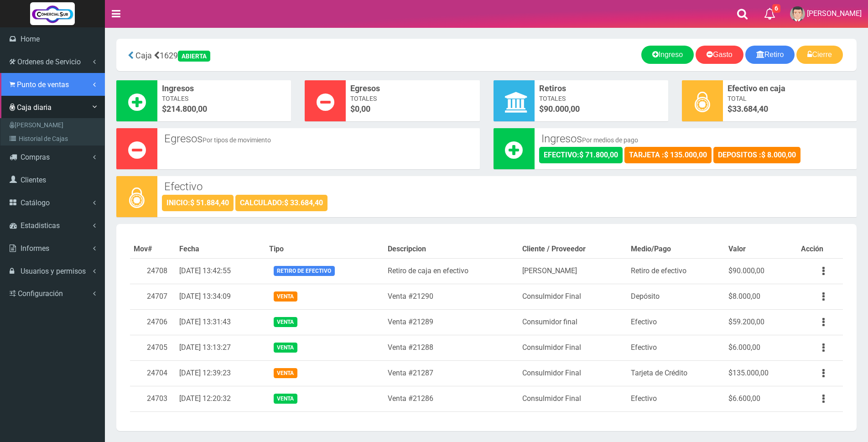 The width and height of the screenshot is (868, 442). What do you see at coordinates (153, 398) in the screenshot?
I see `td: 24703` at bounding box center [153, 398].